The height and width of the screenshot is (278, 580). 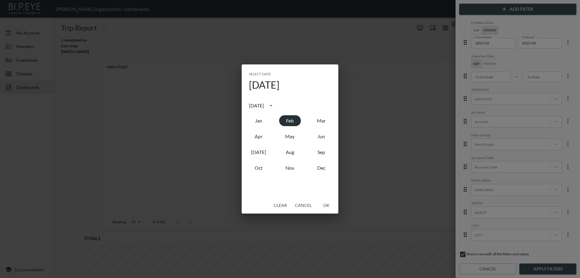 What do you see at coordinates (326, 205) in the screenshot?
I see `button: OK` at bounding box center [326, 205].